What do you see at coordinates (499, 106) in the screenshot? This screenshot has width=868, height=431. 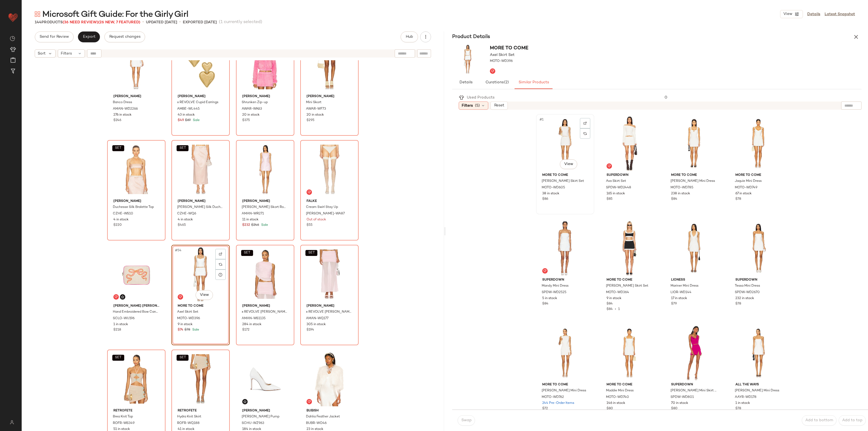 I see `span: Reset` at bounding box center [499, 106].